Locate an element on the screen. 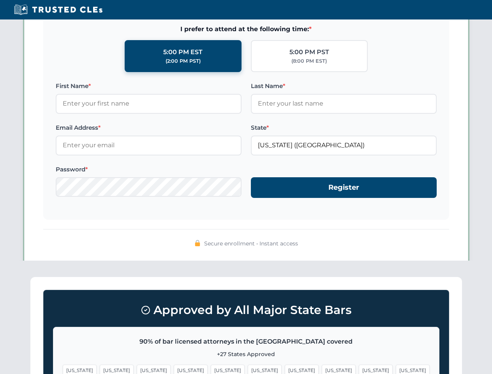 Image resolution: width=492 pixels, height=374 pixels. input: Florida (FL) is located at coordinates (343, 145).